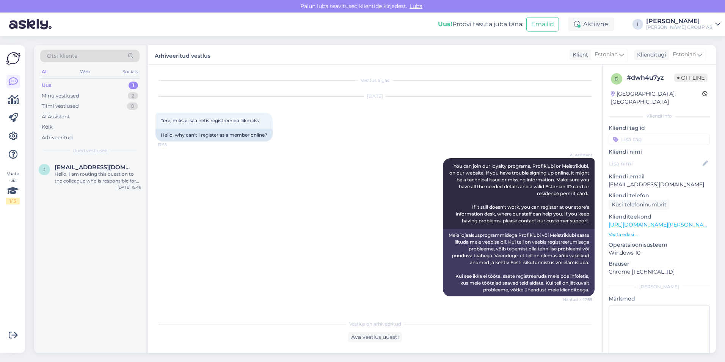 Image resolution: width=725 pixels, height=362 pixels. I want to click on div: Hello, why can't I register as a member online?, so click(214, 135).